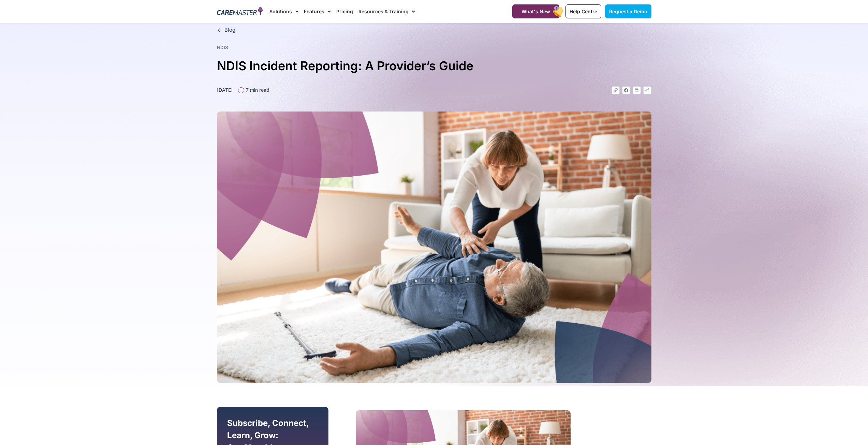 This screenshot has width=868, height=445. What do you see at coordinates (628, 11) in the screenshot?
I see `a: Request a Demo` at bounding box center [628, 11].